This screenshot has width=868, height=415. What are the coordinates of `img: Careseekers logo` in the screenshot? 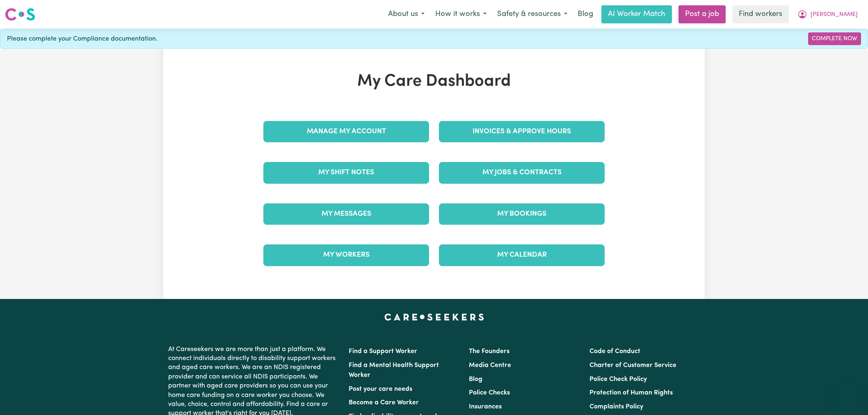 It's located at (20, 14).